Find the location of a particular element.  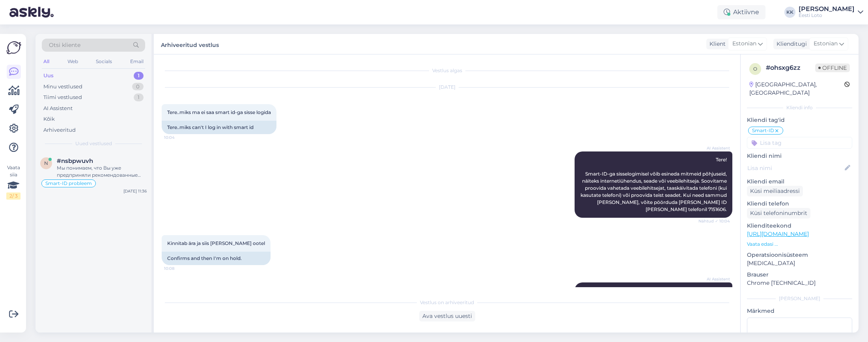

div: KK is located at coordinates (790, 12).